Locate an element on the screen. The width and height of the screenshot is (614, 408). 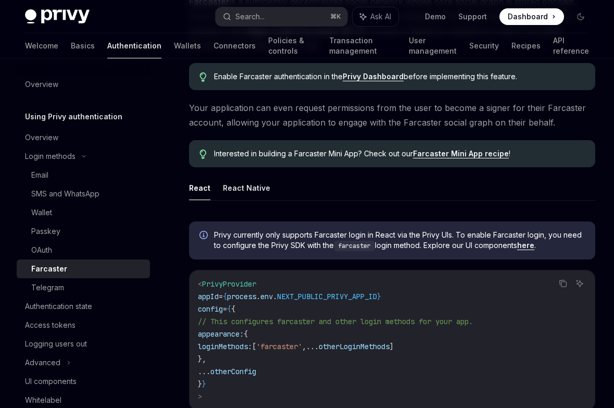
span: loginMethods: is located at coordinates (225, 346).